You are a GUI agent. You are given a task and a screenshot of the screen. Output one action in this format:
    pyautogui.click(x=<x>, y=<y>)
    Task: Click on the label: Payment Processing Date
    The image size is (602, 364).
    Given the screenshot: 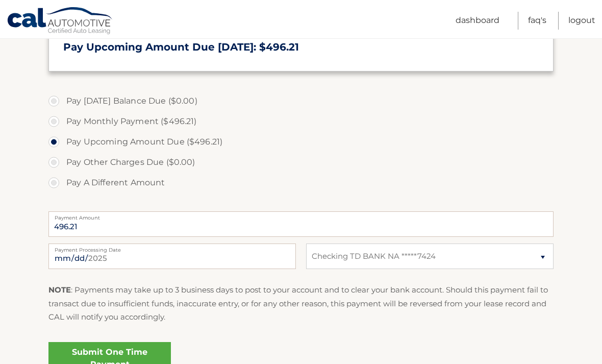 What is the action you would take?
    pyautogui.click(x=172, y=247)
    